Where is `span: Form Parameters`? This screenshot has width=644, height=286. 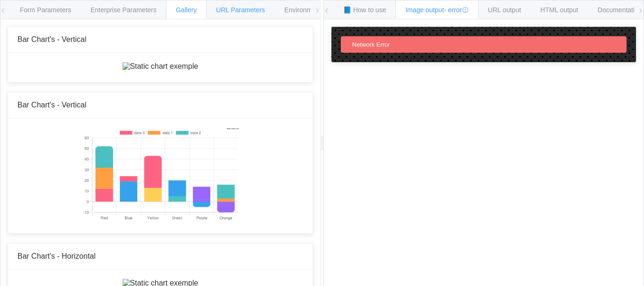 span: Form Parameters is located at coordinates (46, 10).